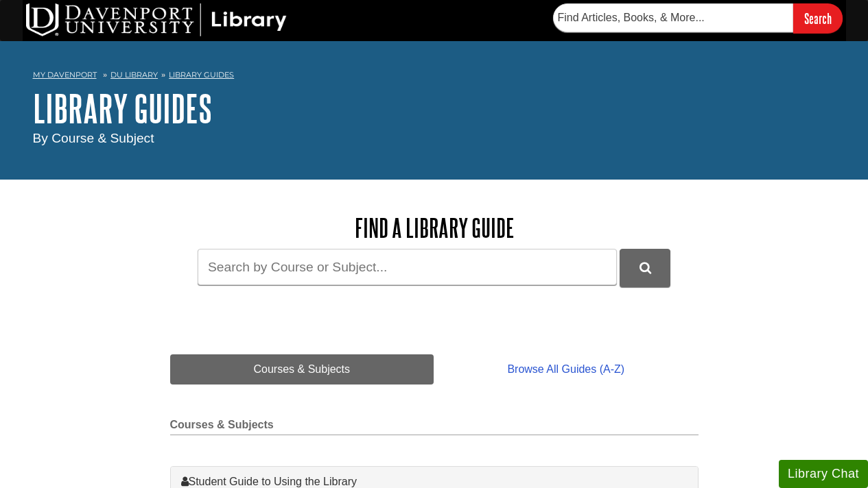 The image size is (868, 488). What do you see at coordinates (823, 474) in the screenshot?
I see `button: Library Chat` at bounding box center [823, 474].